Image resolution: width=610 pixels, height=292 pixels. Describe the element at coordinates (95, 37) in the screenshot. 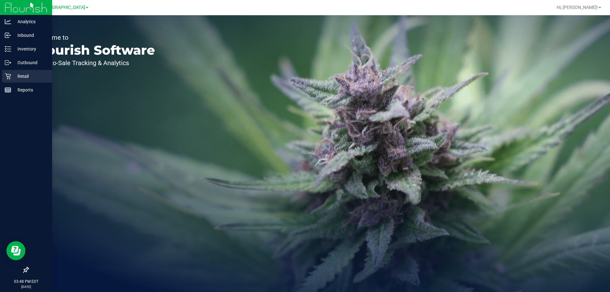

I see `p: Welcome to` at that location.